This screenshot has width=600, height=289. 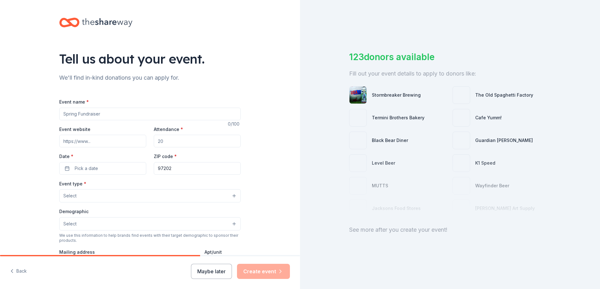 What do you see at coordinates (450, 230) in the screenshot?
I see `div: See more after you create your event!` at bounding box center [450, 230].